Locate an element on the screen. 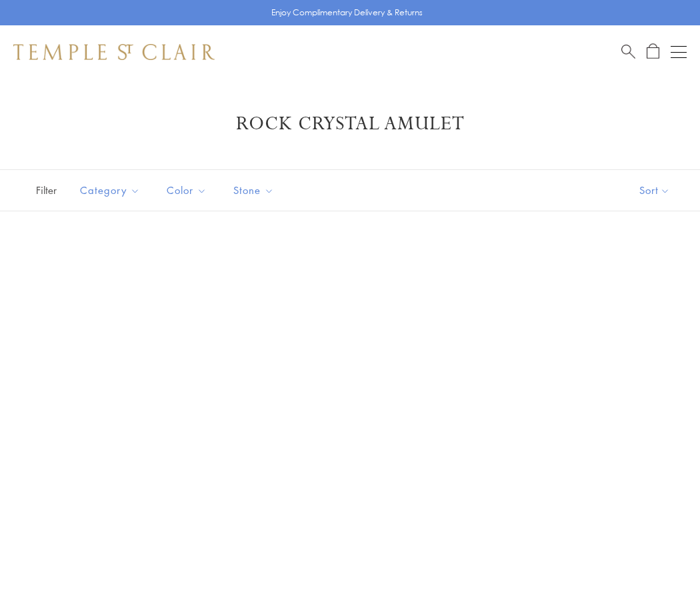 The image size is (700, 592). span: Color is located at coordinates (188, 190).